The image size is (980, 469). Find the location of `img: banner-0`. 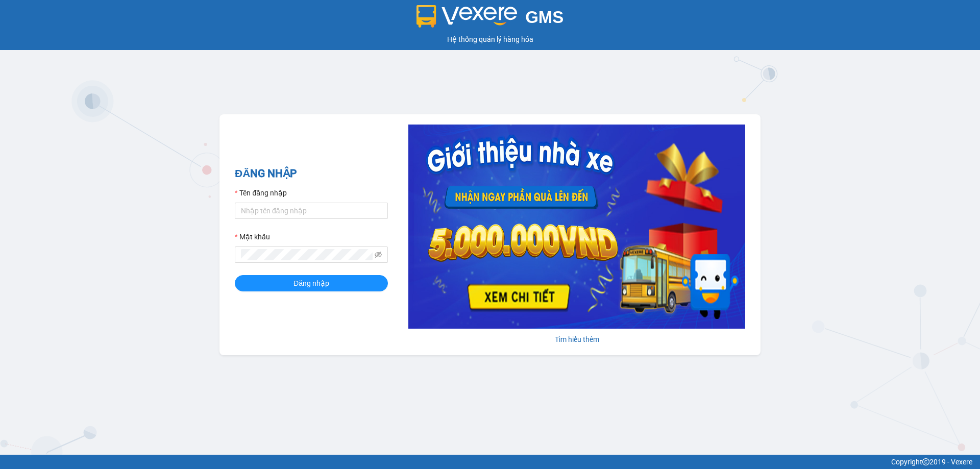

img: banner-0 is located at coordinates (577, 227).